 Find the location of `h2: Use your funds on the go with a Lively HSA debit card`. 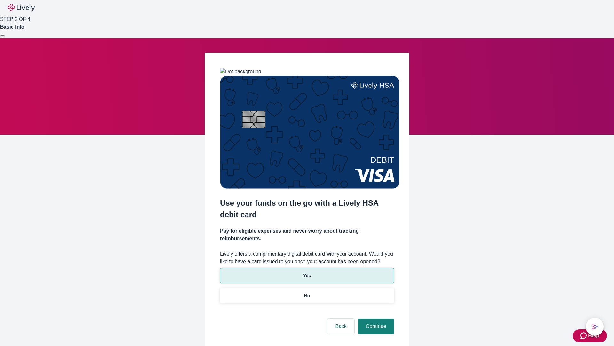

h2: Use your funds on the go with a Lively HSA debit card is located at coordinates (307, 209).